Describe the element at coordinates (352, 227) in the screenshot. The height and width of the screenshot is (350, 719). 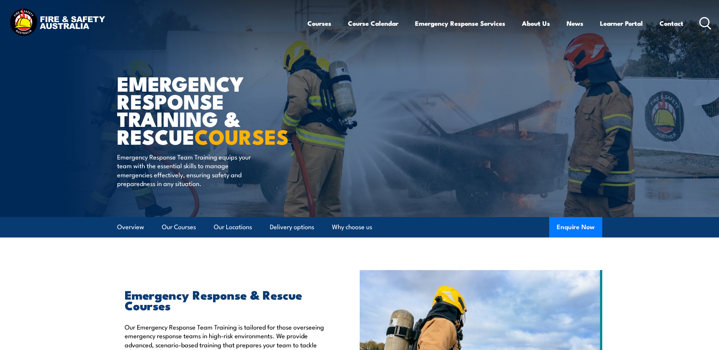
I see `a: Why choose us` at that location.